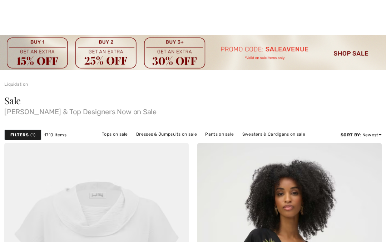  I want to click on a: Pants on sale, so click(219, 134).